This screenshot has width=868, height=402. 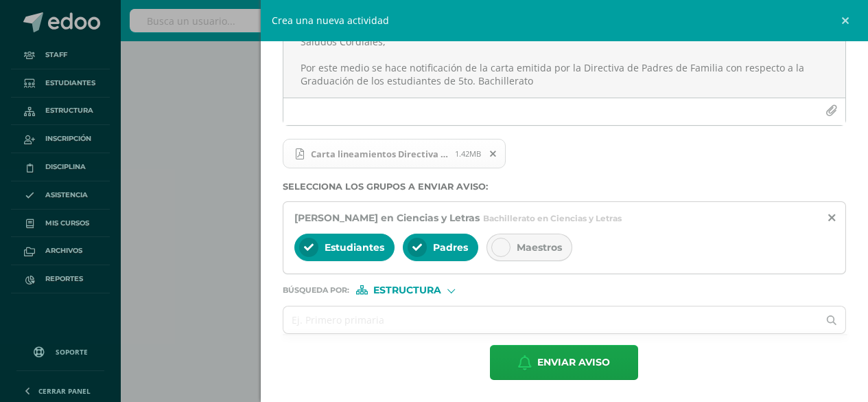 What do you see at coordinates (450, 247) in the screenshot?
I see `span: Padres` at bounding box center [450, 247].